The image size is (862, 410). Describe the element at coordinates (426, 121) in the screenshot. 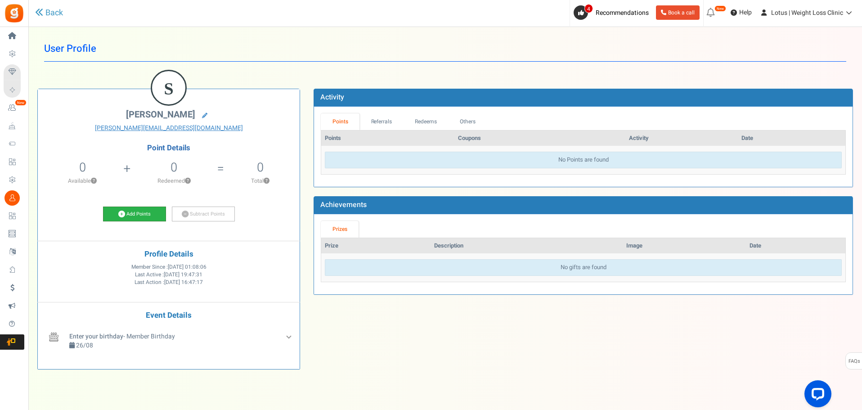

I see `a: Redeems` at that location.